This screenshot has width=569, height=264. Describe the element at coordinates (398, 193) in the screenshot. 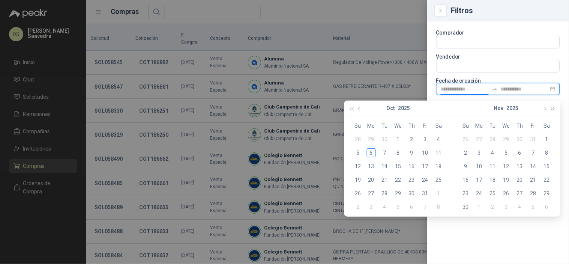

I see `td: 2025-10-29` at that location.